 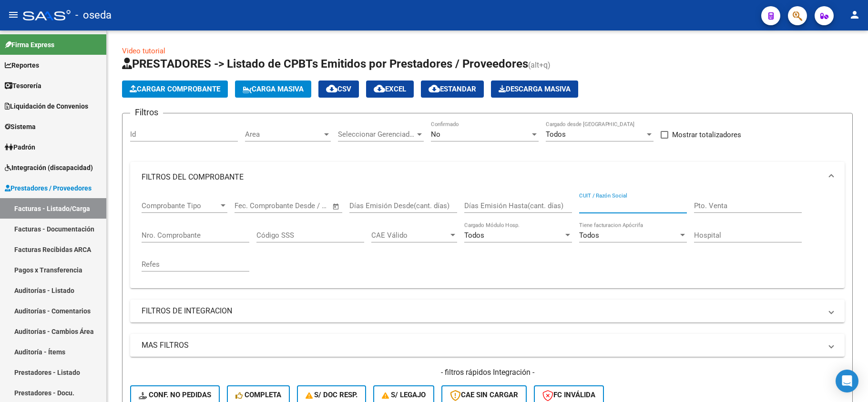 I want to click on span: Comprobante Tipo, so click(x=180, y=206).